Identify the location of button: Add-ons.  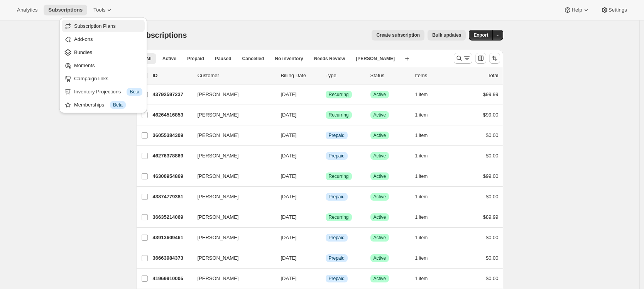
(103, 39).